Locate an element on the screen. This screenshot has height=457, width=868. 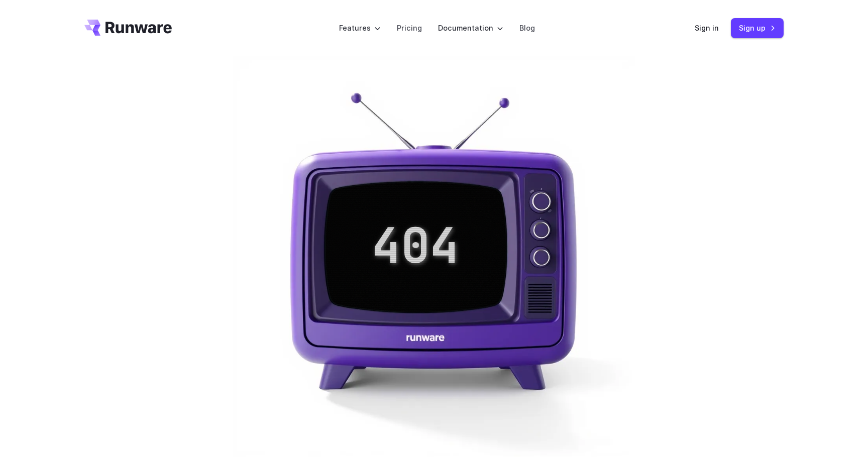
a: Go to / is located at coordinates (128, 28).